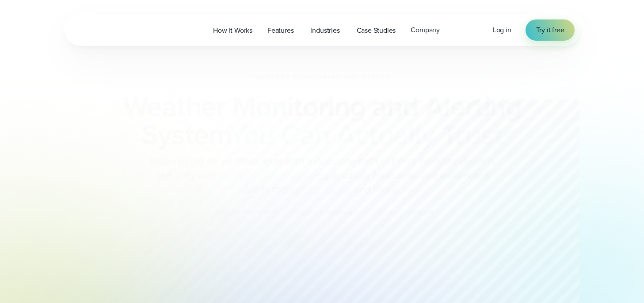  Describe the element at coordinates (550, 30) in the screenshot. I see `a: Try it free` at that location.